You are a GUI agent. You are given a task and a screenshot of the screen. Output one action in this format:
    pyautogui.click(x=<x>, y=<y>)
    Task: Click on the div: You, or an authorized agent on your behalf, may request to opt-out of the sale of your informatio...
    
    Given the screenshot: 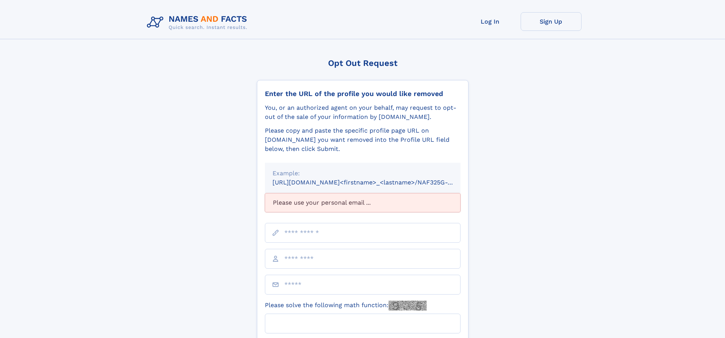 What is the action you would take?
    pyautogui.click(x=363, y=112)
    